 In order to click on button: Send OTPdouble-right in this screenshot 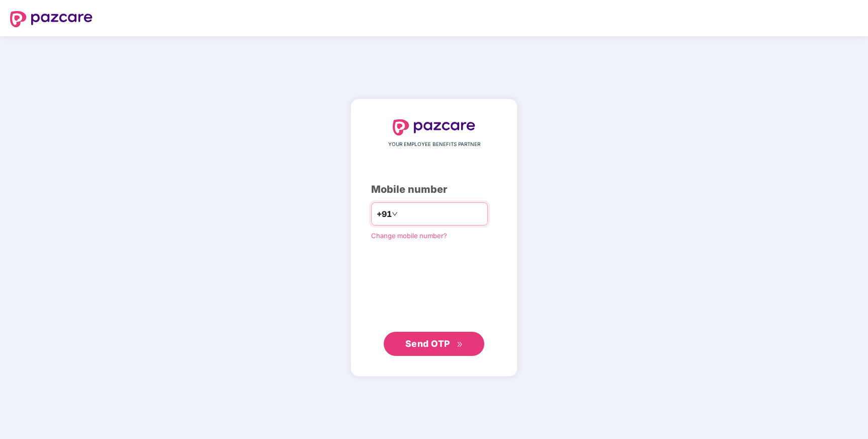, I will do `click(434, 344)`.